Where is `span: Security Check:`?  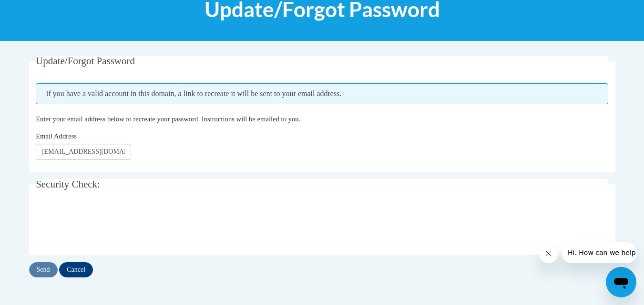
span: Security Check: is located at coordinates (67, 185).